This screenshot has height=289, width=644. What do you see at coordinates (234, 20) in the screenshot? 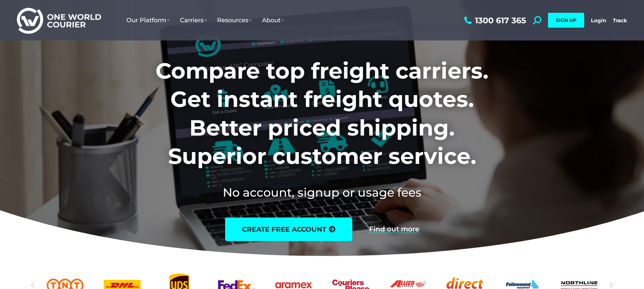
I see `a: Resources` at bounding box center [234, 20].